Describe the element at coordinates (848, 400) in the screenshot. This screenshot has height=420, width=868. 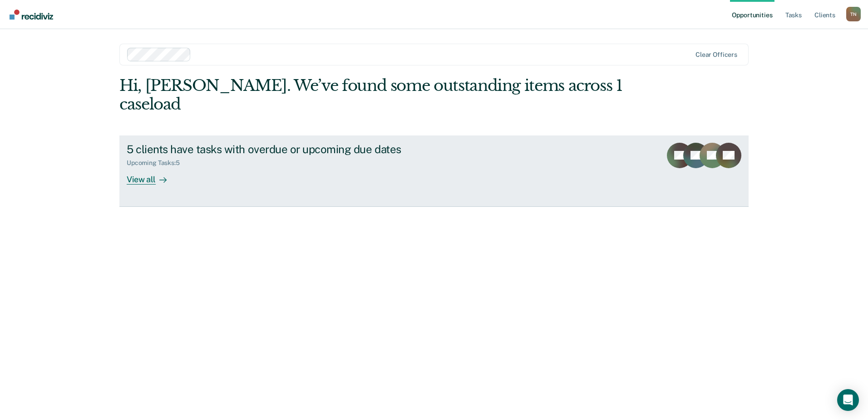
I see `div: Open Intercom Messenger` at that location.